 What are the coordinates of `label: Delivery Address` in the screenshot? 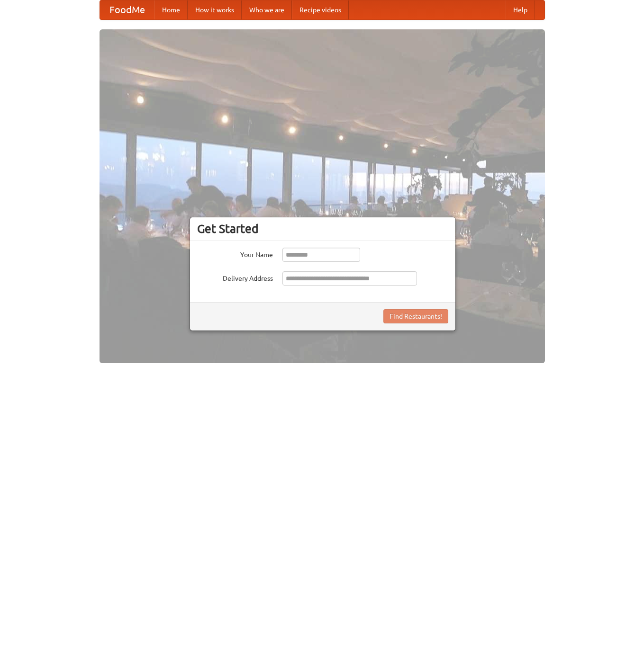 It's located at (235, 277).